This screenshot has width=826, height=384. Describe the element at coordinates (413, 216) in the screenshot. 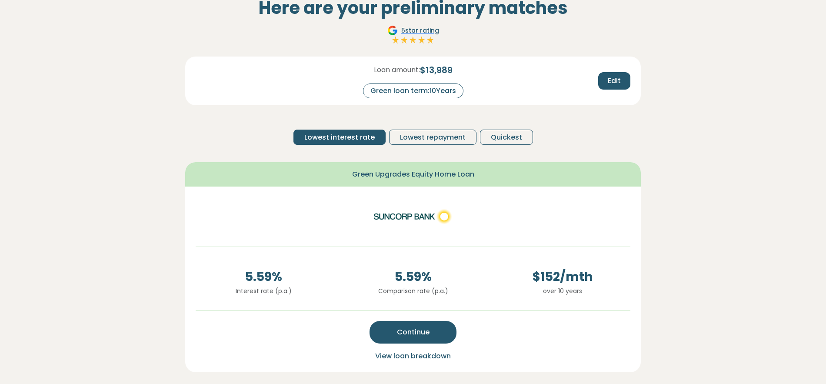

I see `img: suncorp logo` at that location.